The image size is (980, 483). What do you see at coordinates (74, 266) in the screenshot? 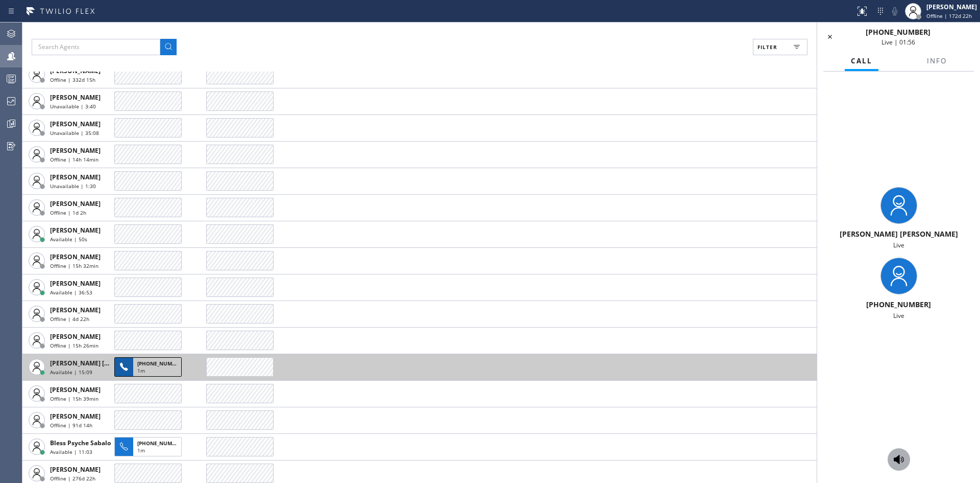
I see `span: Offline | 15h 32min` at bounding box center [74, 266].